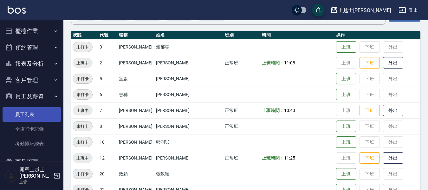 Image resolution: width=428 pixels, height=190 pixels. Describe the element at coordinates (136, 94) in the screenshot. I see `td: 慈穗` at that location.